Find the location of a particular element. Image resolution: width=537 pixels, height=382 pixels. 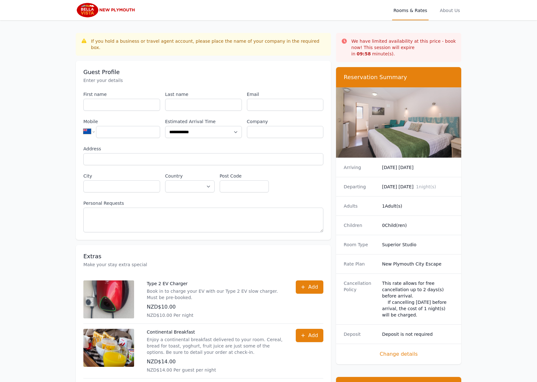

h3: Reservation Summary is located at coordinates (398, 77).